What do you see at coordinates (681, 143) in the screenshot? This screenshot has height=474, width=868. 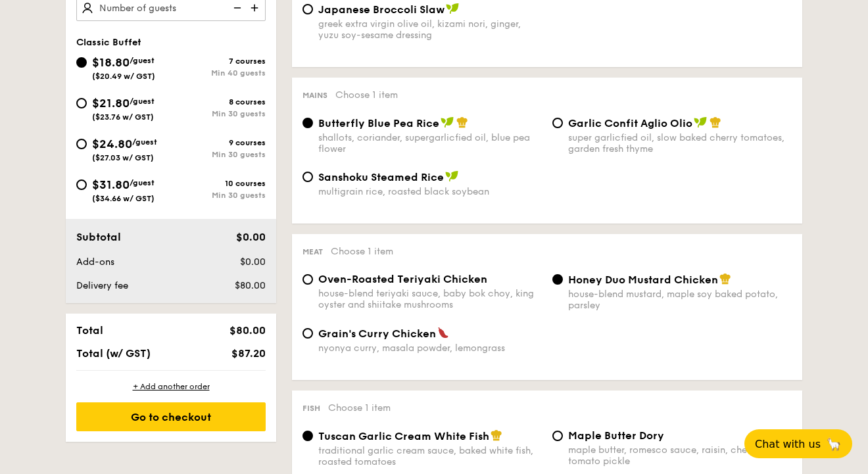 I see `div: super garlicfied oil, slow baked cherry tomatoes, garden fresh thyme` at bounding box center [681, 143].